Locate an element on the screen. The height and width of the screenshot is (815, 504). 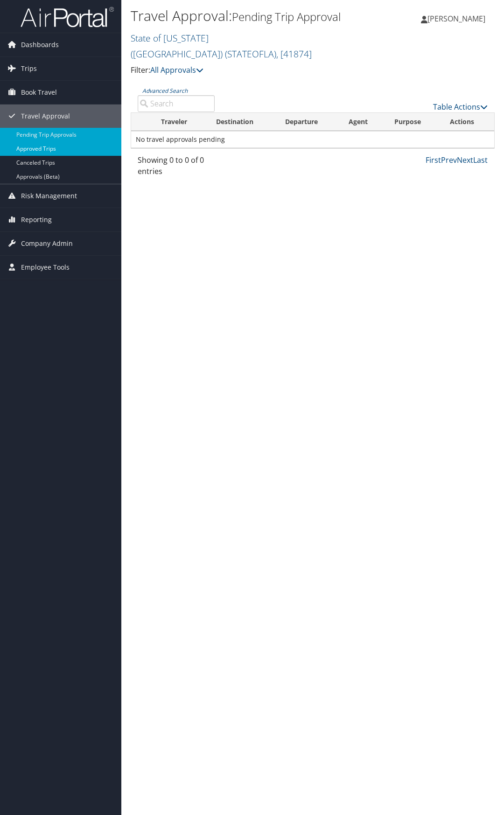
td: No travel approvals pending is located at coordinates (313, 140).